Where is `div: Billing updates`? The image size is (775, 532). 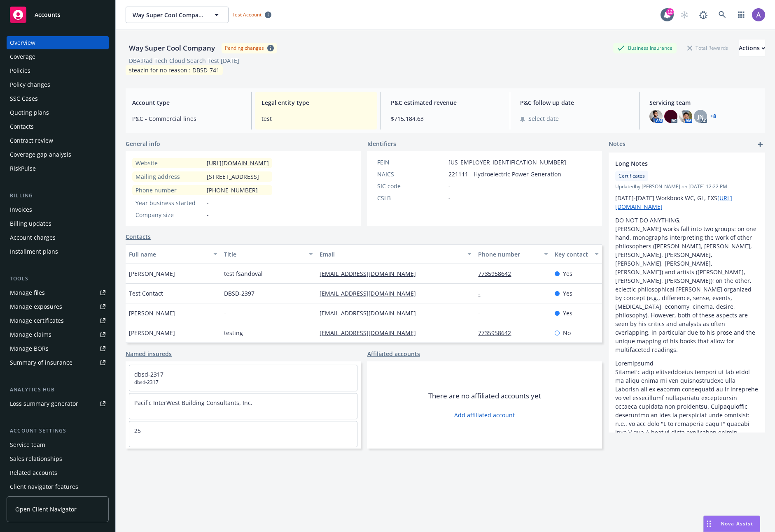
div: Billing updates is located at coordinates (31, 224).